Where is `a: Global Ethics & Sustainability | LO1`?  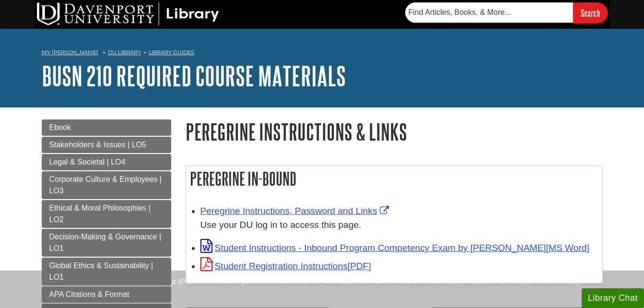 a: Global Ethics & Sustainability | LO1 is located at coordinates (107, 271).